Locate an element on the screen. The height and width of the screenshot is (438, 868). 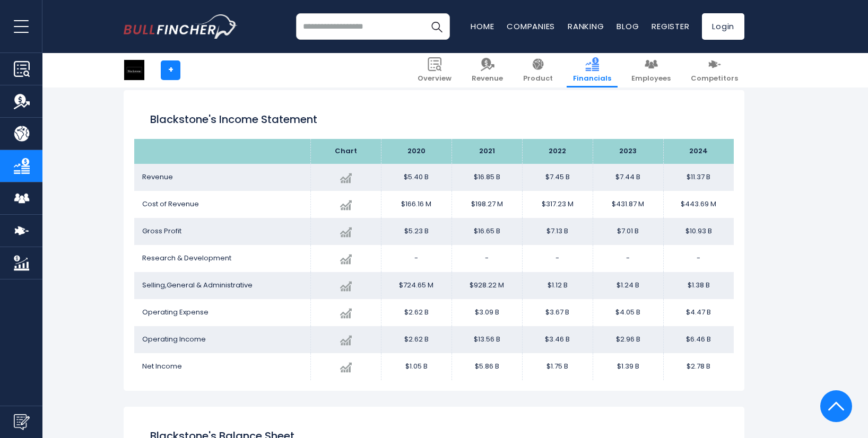
td: $1.75 B is located at coordinates (557, 366).